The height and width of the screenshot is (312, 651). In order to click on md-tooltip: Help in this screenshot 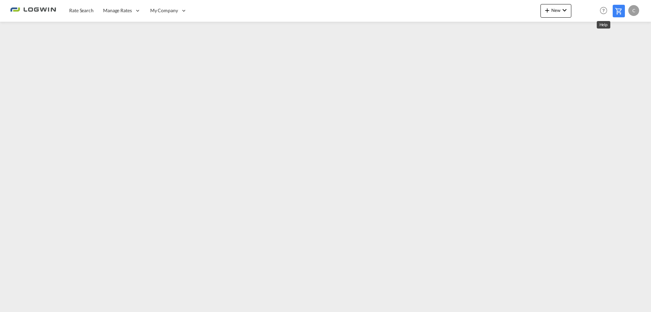, I will do `click(604, 25)`.